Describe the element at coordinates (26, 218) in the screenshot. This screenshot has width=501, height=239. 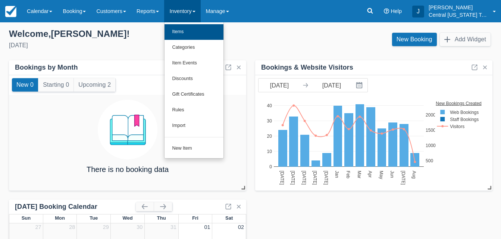
I see `span: Sun` at that location.